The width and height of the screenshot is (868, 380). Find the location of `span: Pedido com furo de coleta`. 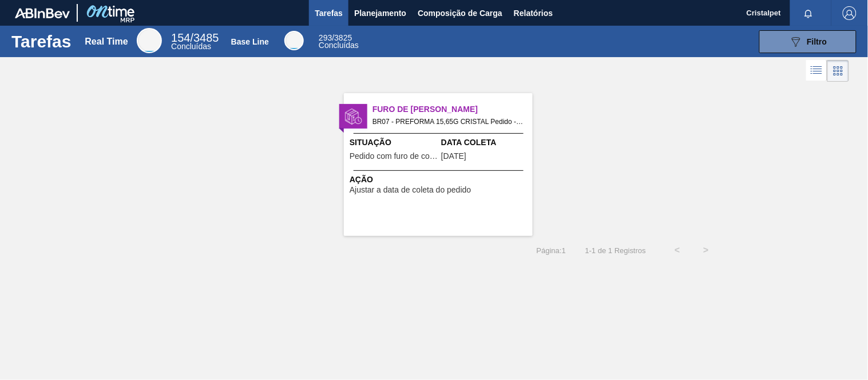

span: Pedido com furo de coleta is located at coordinates (394, 156).